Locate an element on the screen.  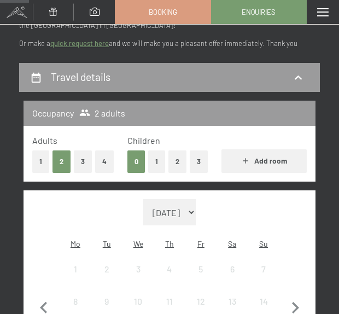
a: Enquiries is located at coordinates (258, 12).